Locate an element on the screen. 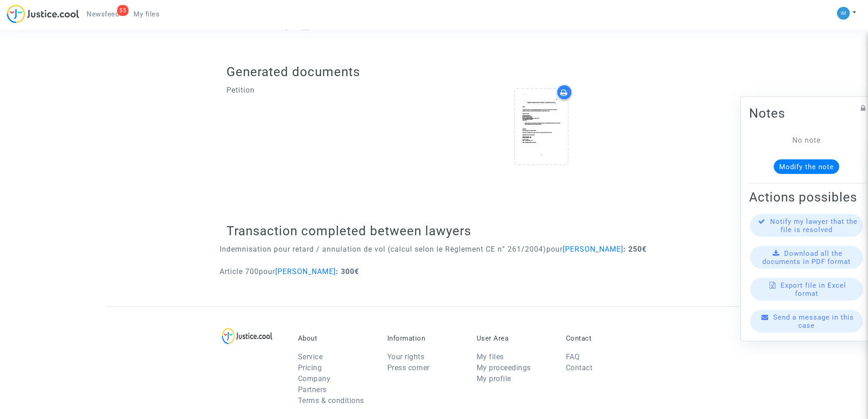  h2: Actions possibles is located at coordinates (806, 197).